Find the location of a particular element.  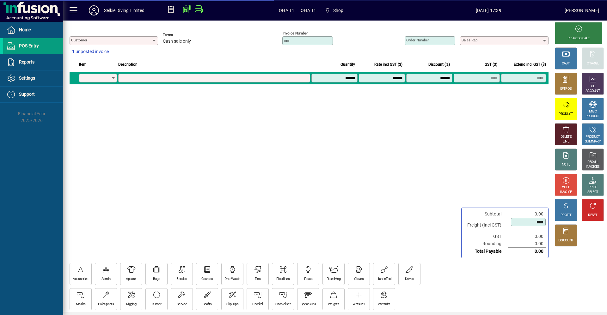

div: Booties is located at coordinates (181, 279).